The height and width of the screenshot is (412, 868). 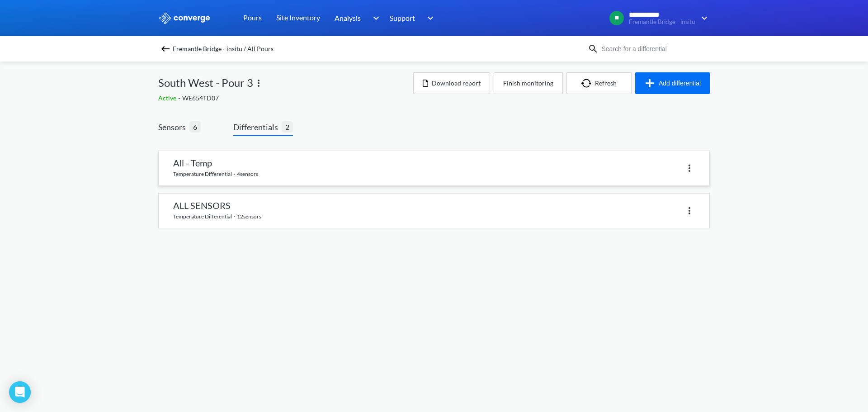 I want to click on span: Sensors, so click(x=174, y=127).